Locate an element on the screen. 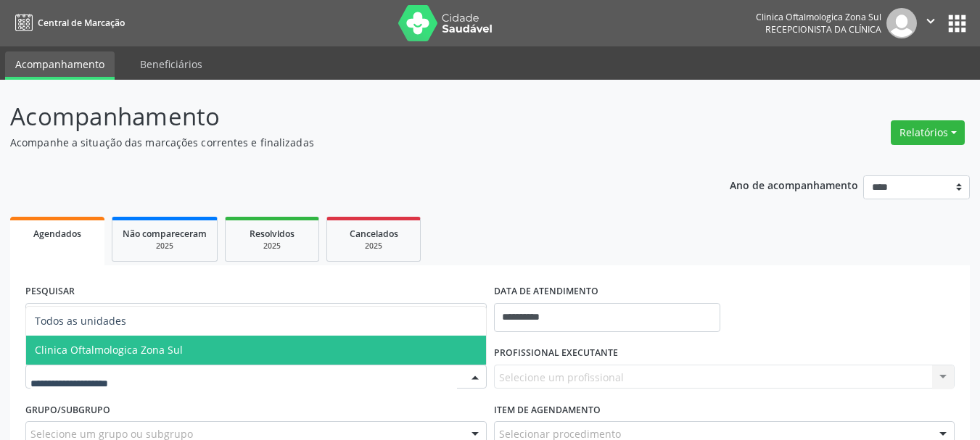 The height and width of the screenshot is (440, 980). span: Todos as unidades is located at coordinates (81, 321).